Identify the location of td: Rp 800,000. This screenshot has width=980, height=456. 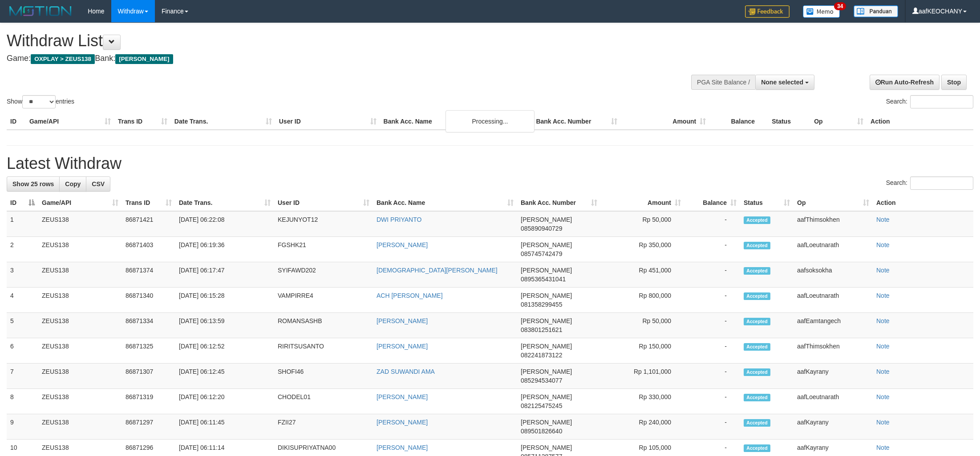
(642, 300).